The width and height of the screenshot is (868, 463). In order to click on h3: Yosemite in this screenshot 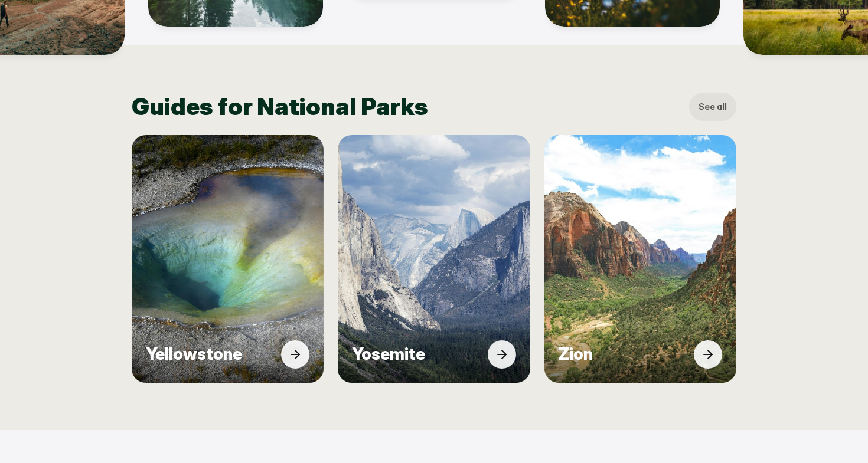, I will do `click(416, 354)`.